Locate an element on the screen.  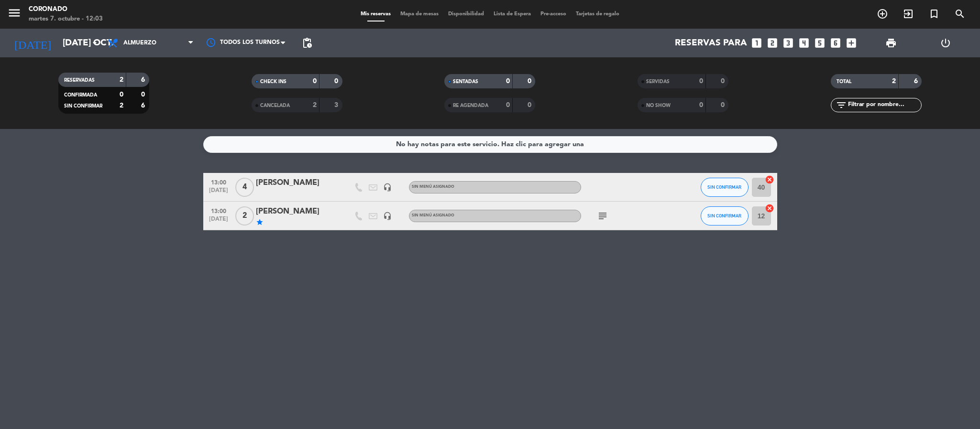
i: subject is located at coordinates (602, 216).